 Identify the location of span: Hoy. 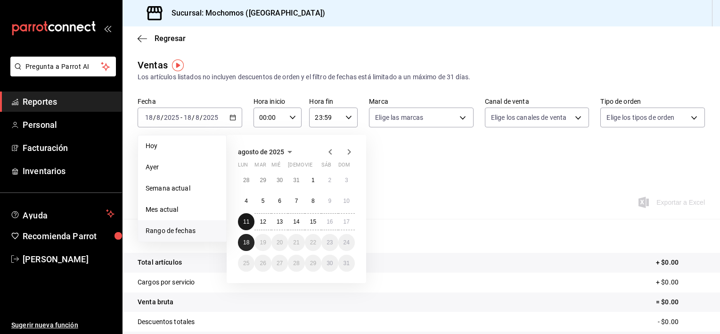
(182, 146).